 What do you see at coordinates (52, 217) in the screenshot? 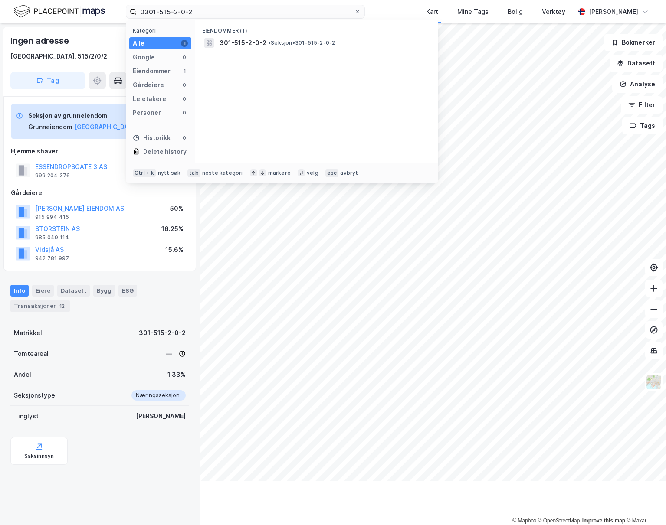
I see `div: 915 994 415` at bounding box center [52, 217].